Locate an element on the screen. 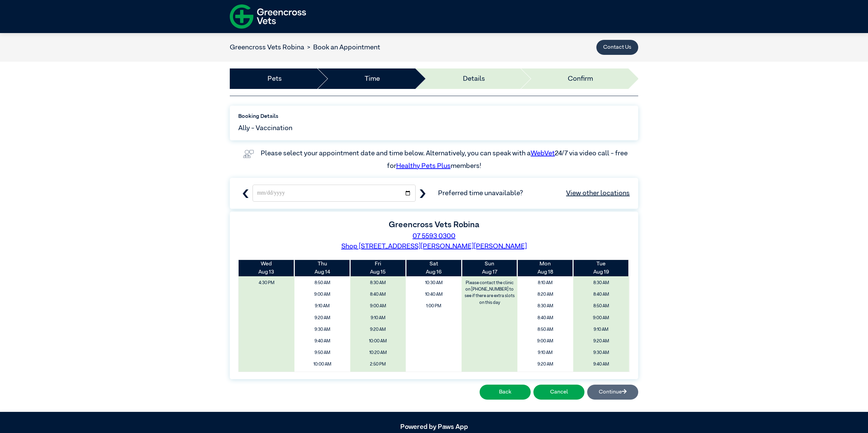  a: WebVet is located at coordinates (542, 153).